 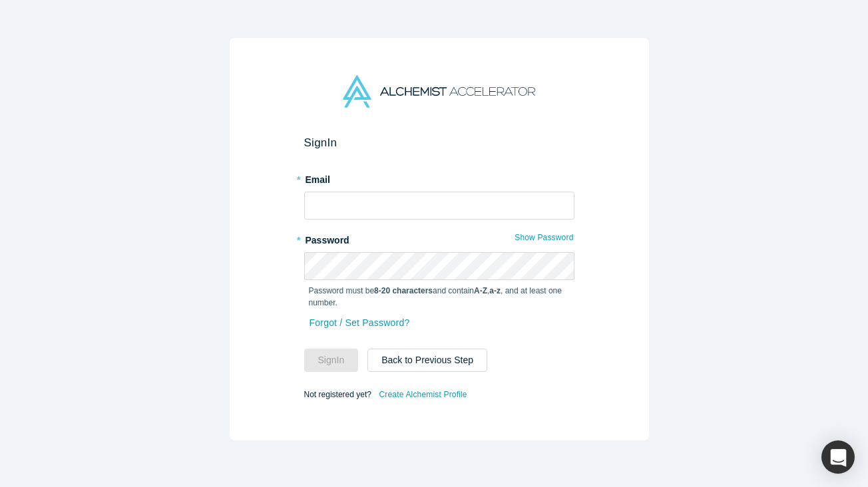 I want to click on h2: Sign In, so click(x=439, y=142).